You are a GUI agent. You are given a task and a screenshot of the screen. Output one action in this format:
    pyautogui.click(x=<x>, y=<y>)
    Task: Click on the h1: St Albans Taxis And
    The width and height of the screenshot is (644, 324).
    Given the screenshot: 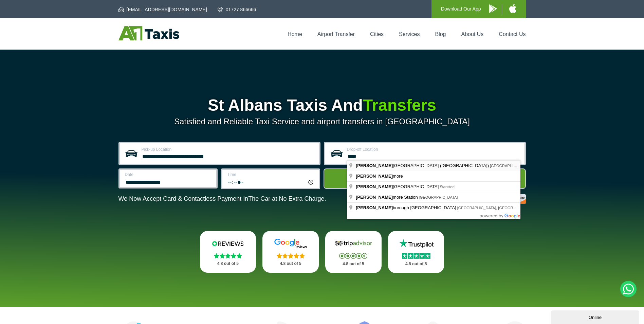 What is the action you would take?
    pyautogui.click(x=322, y=105)
    